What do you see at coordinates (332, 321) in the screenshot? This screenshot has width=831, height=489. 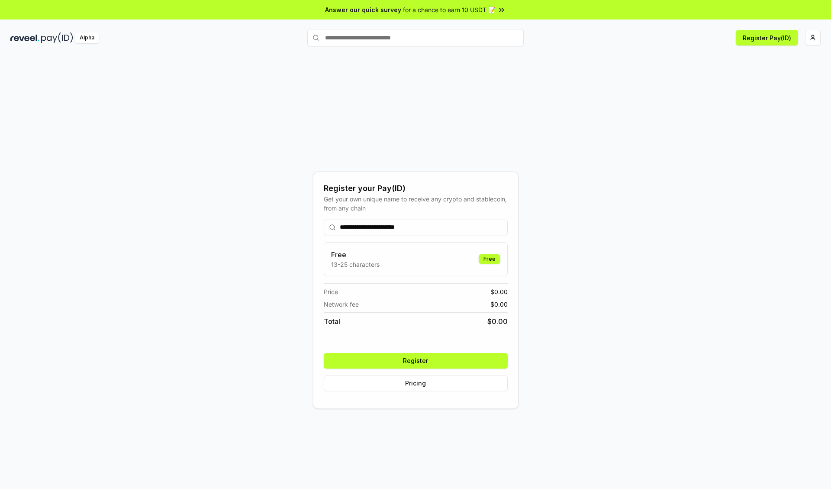 I see `span: Total` at bounding box center [332, 321].